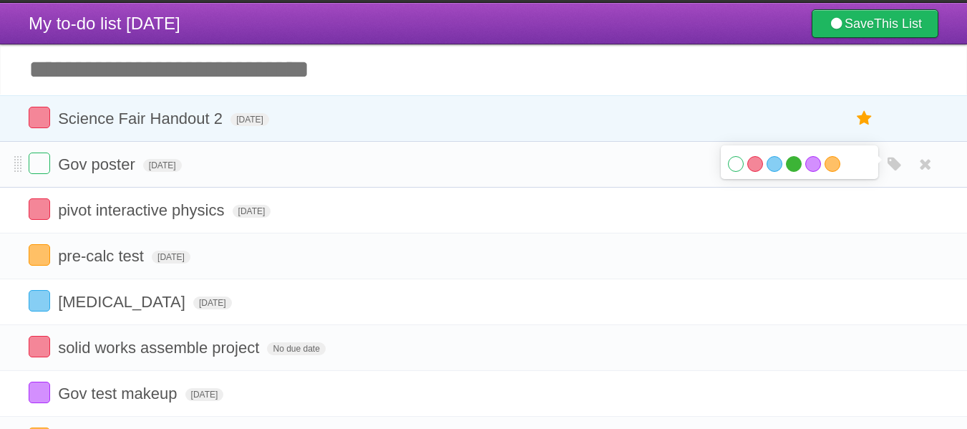  I want to click on span: Gov test makeup, so click(119, 393).